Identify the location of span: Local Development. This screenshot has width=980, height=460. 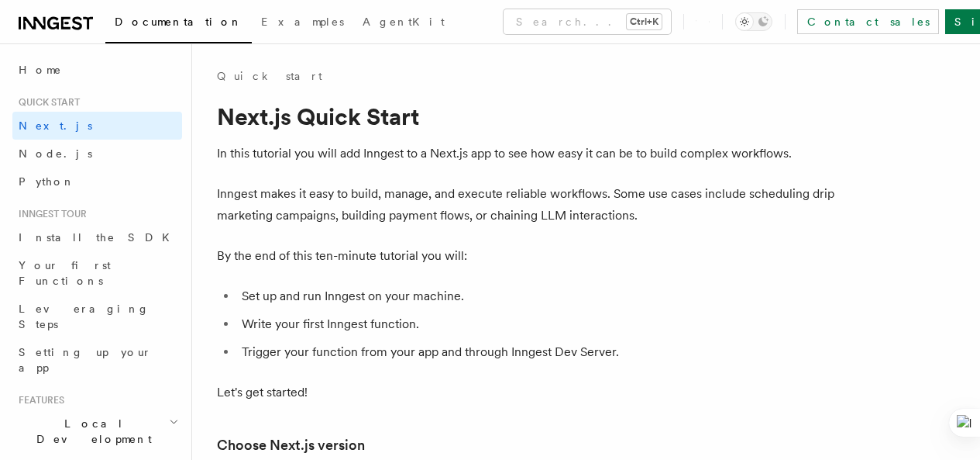
(91, 431).